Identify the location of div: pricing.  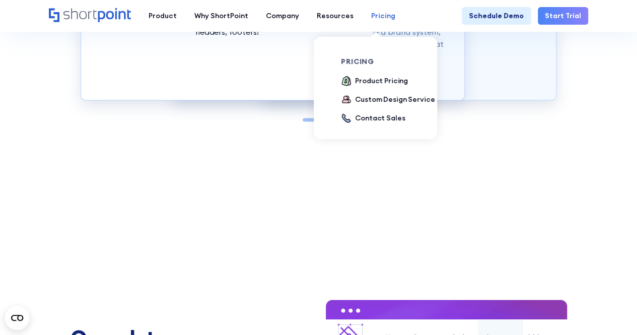
(390, 61).